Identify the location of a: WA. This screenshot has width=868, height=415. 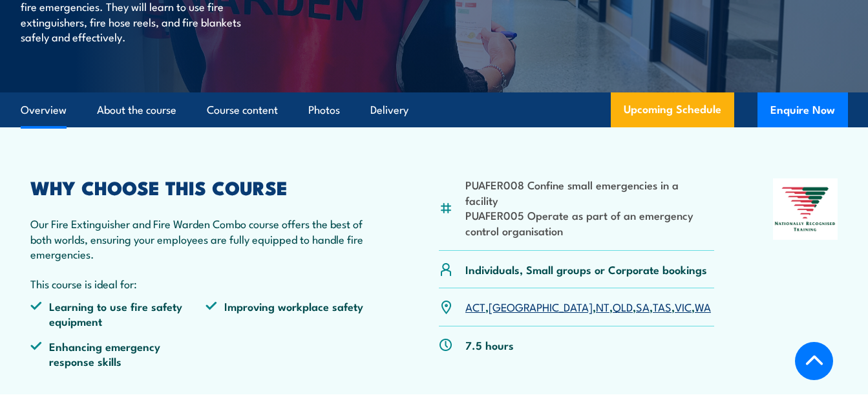
(702, 306).